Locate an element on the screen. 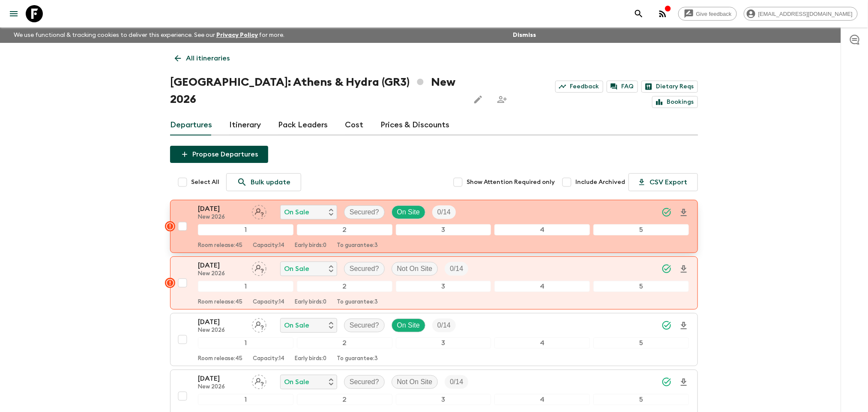  p: All itineraries is located at coordinates (208, 58).